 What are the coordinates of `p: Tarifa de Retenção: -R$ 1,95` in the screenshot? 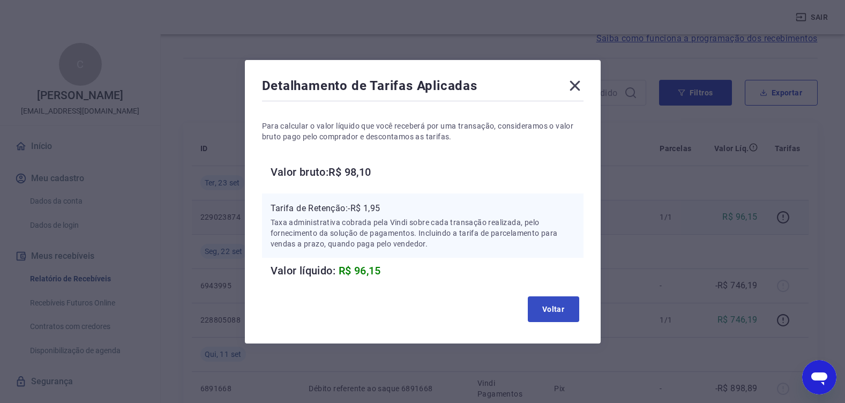 It's located at (423, 208).